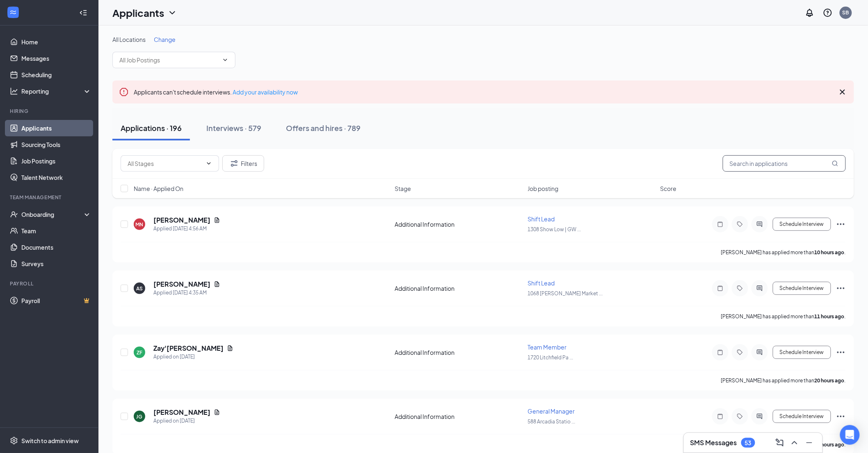  I want to click on span: Score, so click(668, 188).